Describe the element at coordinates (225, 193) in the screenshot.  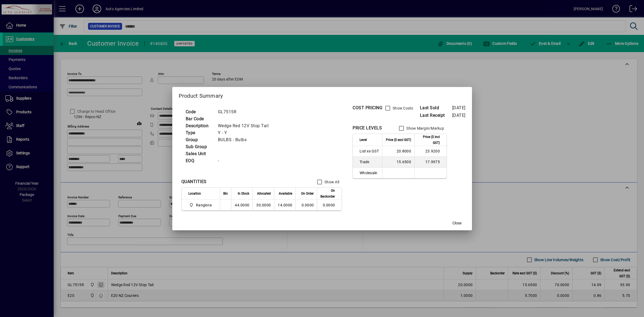
I see `span: Bin` at that location.